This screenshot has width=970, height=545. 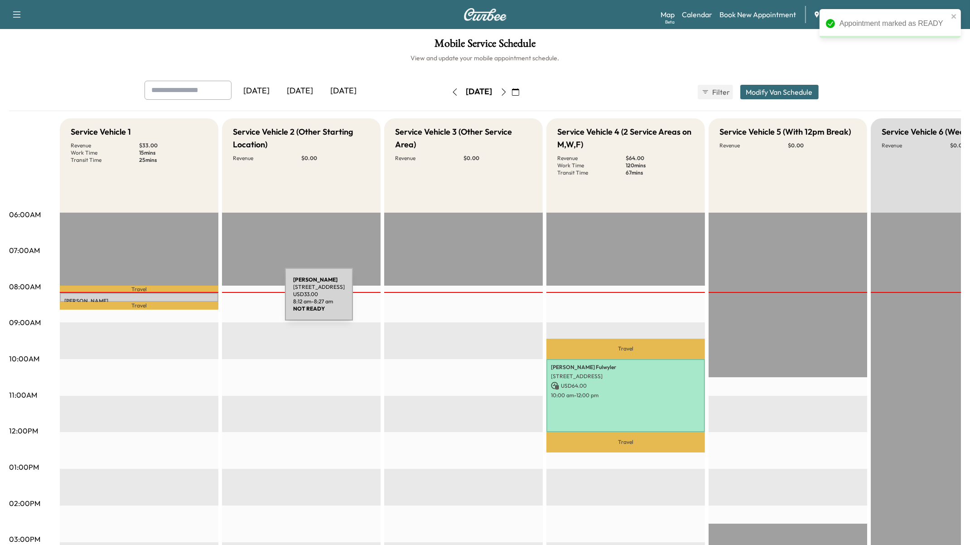 I want to click on p: 25 mins, so click(x=173, y=160).